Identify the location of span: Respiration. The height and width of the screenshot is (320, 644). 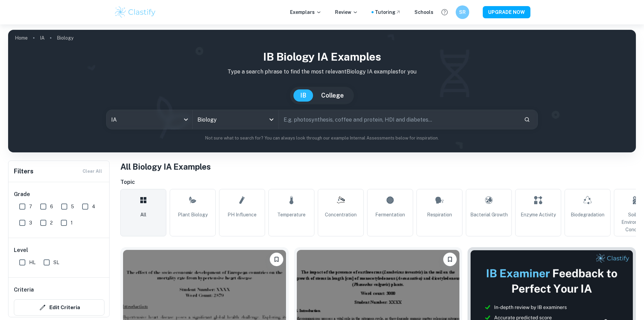
(440, 214).